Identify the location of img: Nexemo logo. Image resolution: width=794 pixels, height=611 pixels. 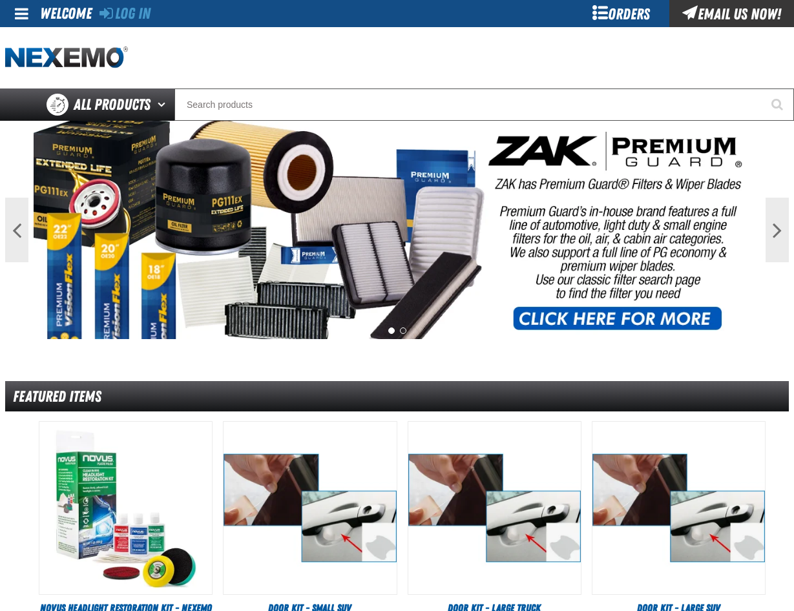
(67, 57).